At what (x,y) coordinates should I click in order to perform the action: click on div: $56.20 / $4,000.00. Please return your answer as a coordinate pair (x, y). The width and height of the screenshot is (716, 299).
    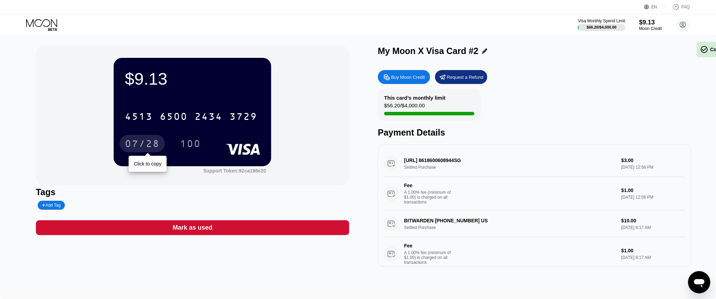
    Looking at the image, I should click on (404, 107).